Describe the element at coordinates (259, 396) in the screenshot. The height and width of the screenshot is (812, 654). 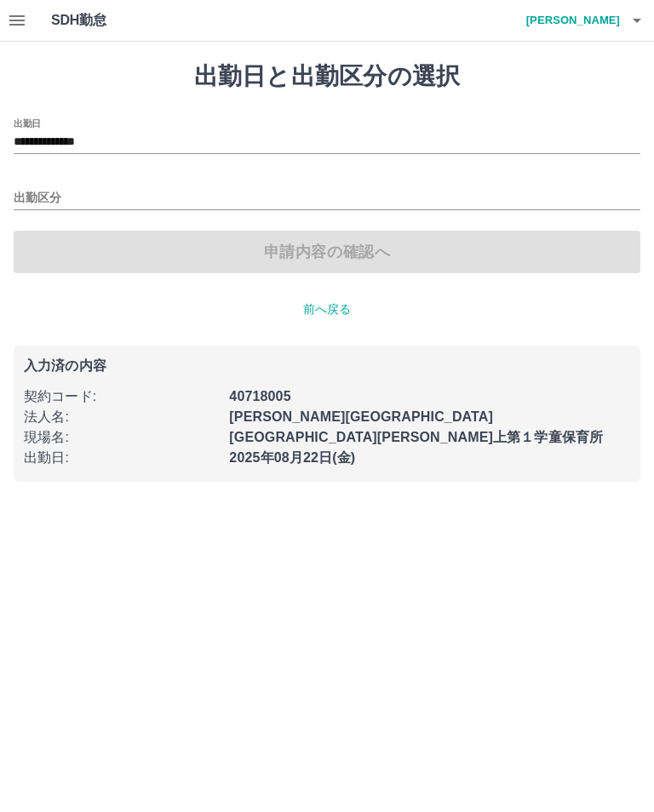
I see `b: 40718005` at that location.